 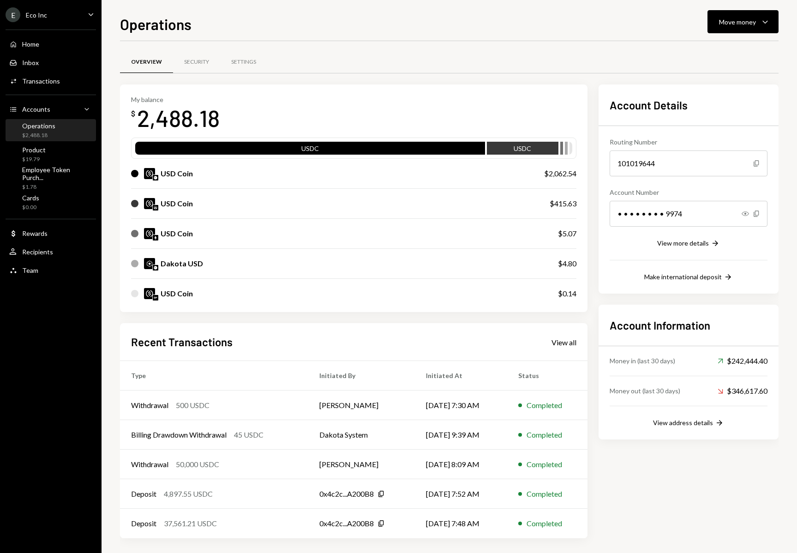 I want to click on div: Rewards, so click(x=35, y=233).